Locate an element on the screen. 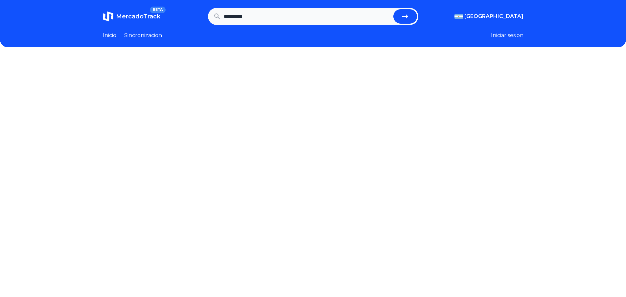  a: Sincronizacion is located at coordinates (143, 35).